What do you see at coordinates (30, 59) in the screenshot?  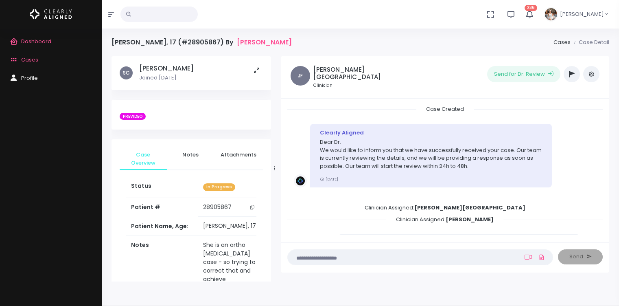 I see `span: Cases` at bounding box center [30, 59].